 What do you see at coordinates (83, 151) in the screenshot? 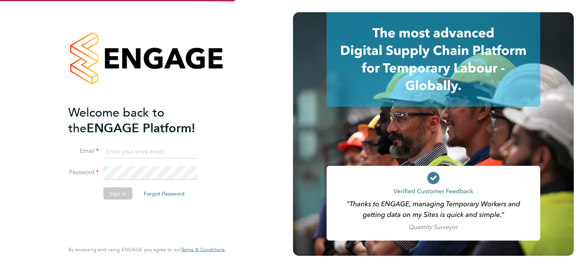
I see `label: Email` at bounding box center [83, 151].